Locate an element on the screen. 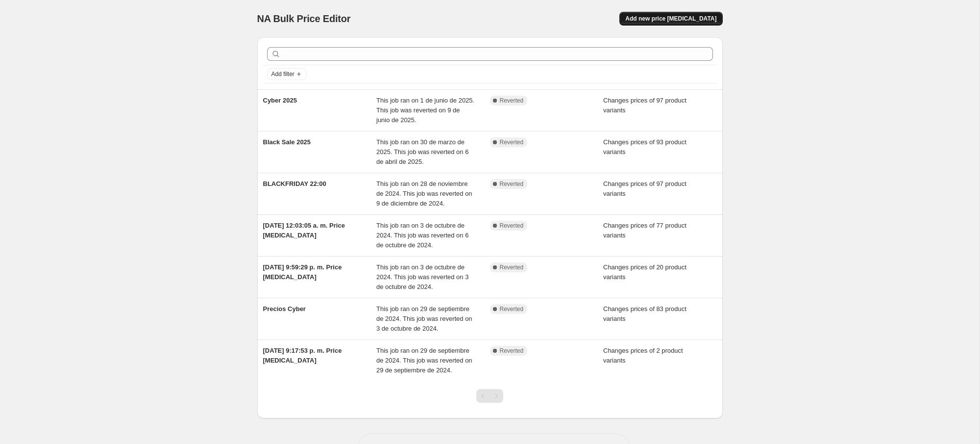 Image resolution: width=980 pixels, height=444 pixels. span: This job ran on 30 de marzo de 2025. This job was reverted on 6 de abril de 2025. is located at coordinates (422, 152).